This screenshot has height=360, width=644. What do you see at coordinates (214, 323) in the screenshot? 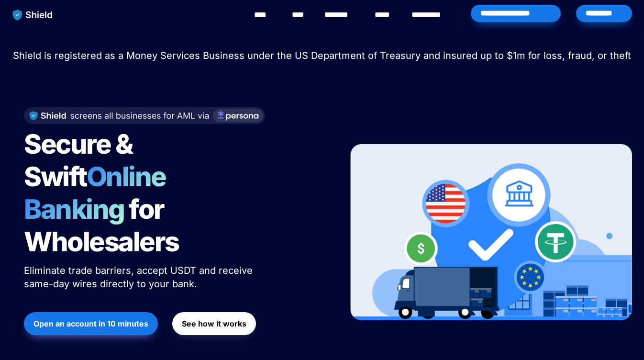
I see `strong: See how it works` at bounding box center [214, 323].